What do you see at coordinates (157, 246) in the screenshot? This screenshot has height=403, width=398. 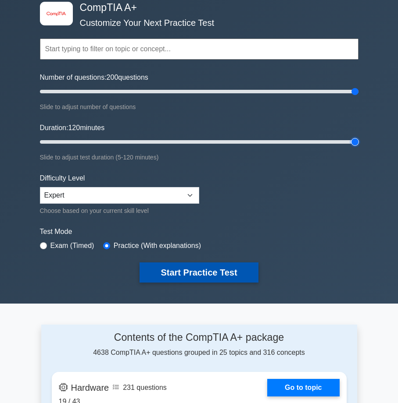 I see `label: Practice (With explanations)` at bounding box center [157, 246].